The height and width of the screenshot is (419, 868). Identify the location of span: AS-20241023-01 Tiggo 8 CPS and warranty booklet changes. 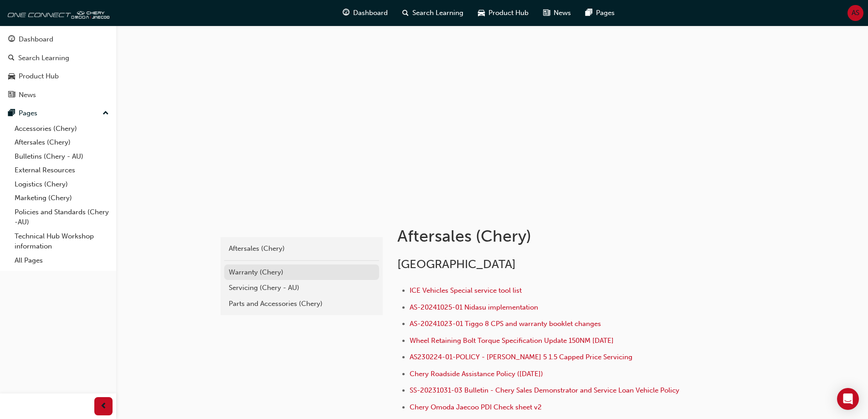
(506, 324).